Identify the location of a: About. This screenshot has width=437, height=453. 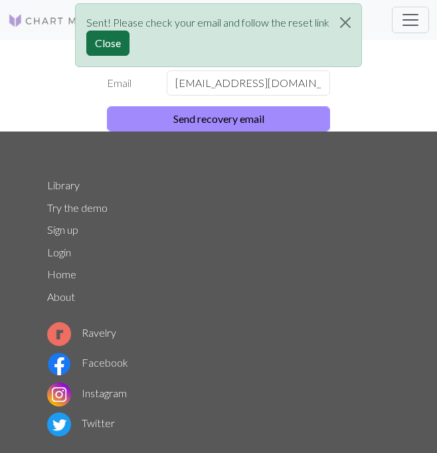
(61, 296).